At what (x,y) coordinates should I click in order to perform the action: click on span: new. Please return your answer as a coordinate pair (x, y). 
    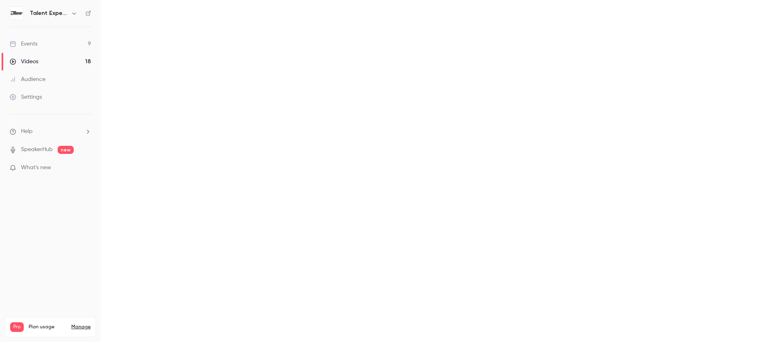
    Looking at the image, I should click on (66, 150).